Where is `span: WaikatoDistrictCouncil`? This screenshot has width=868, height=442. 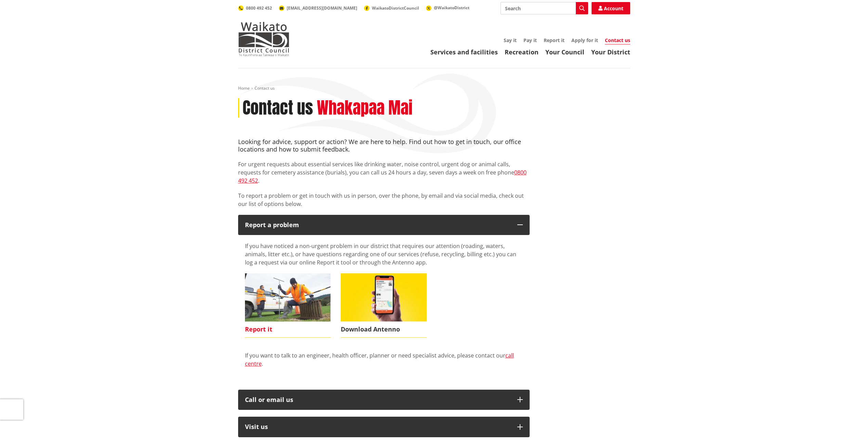
span: WaikatoDistrictCouncil is located at coordinates (396, 8).